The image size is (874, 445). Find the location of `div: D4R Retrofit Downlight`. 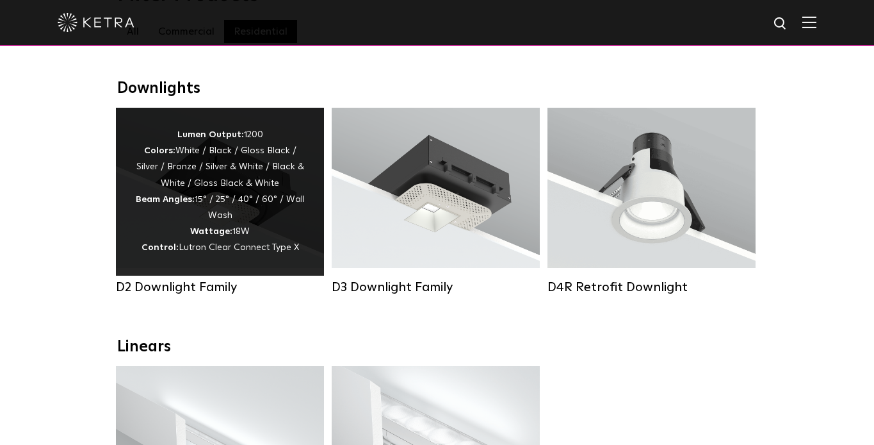

div: D4R Retrofit Downlight is located at coordinates (651, 287).